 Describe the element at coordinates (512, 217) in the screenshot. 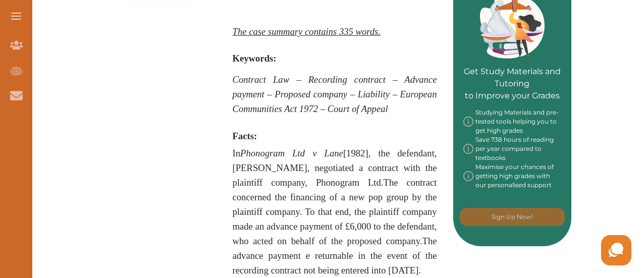

I see `button: [object Object]` at that location.